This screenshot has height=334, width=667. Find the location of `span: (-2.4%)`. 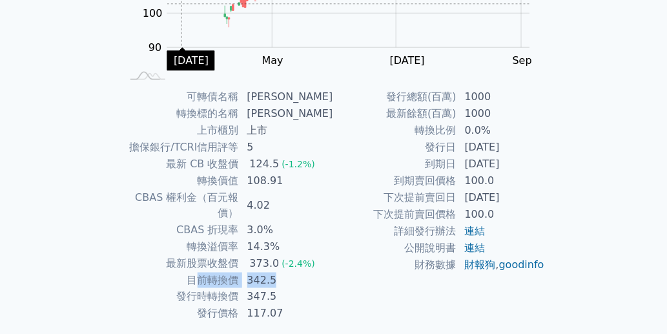

span: (-2.4%) is located at coordinates (298, 264).